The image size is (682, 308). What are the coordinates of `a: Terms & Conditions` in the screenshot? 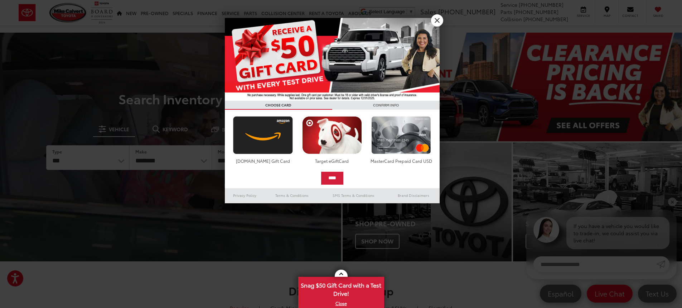 It's located at (292, 195).